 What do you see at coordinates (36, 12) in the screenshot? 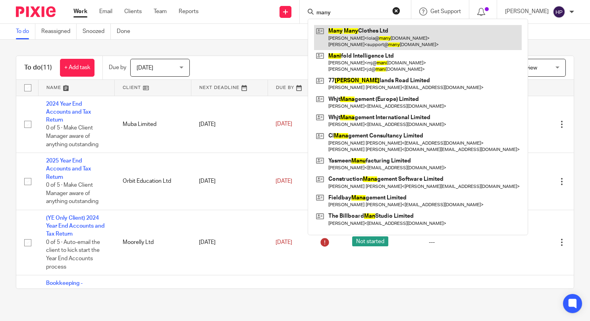
I see `img: Pixie` at bounding box center [36, 12].